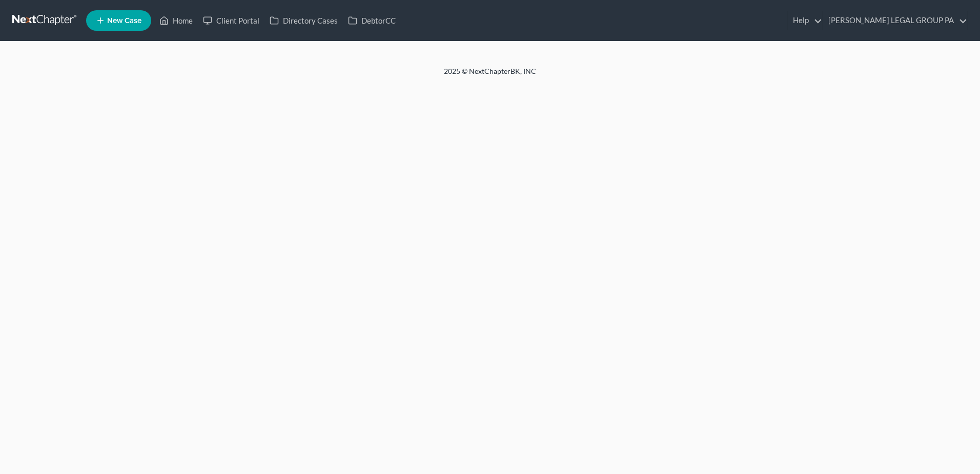 The height and width of the screenshot is (474, 980). Describe the element at coordinates (231, 21) in the screenshot. I see `a: Client Portal` at that location.